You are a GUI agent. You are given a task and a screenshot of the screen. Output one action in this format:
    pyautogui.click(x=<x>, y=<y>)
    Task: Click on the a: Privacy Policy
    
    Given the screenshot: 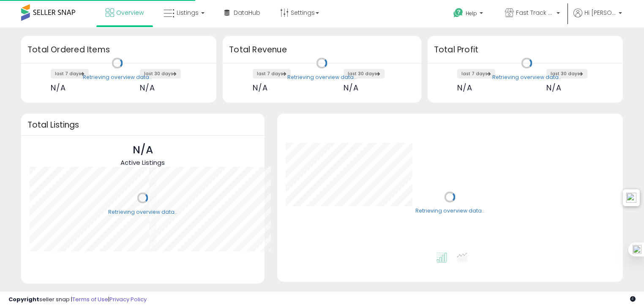 What is the action you would take?
    pyautogui.click(x=128, y=299)
    